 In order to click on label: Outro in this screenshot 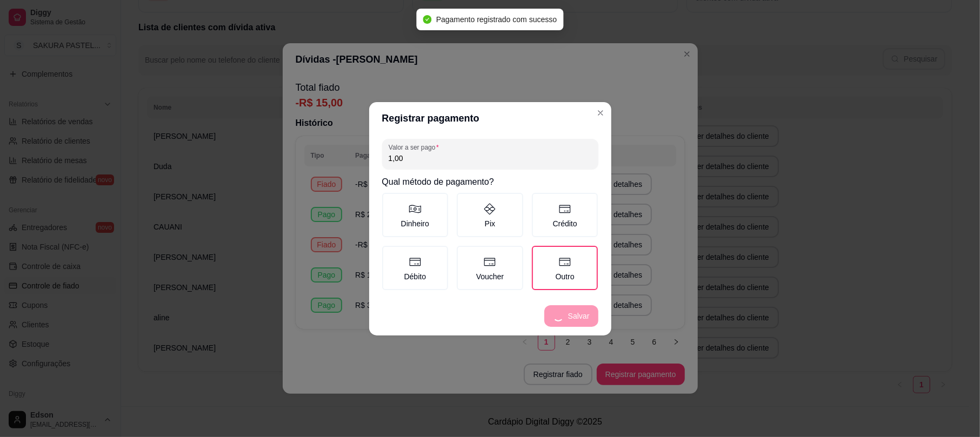, I will do `click(565, 267)`.